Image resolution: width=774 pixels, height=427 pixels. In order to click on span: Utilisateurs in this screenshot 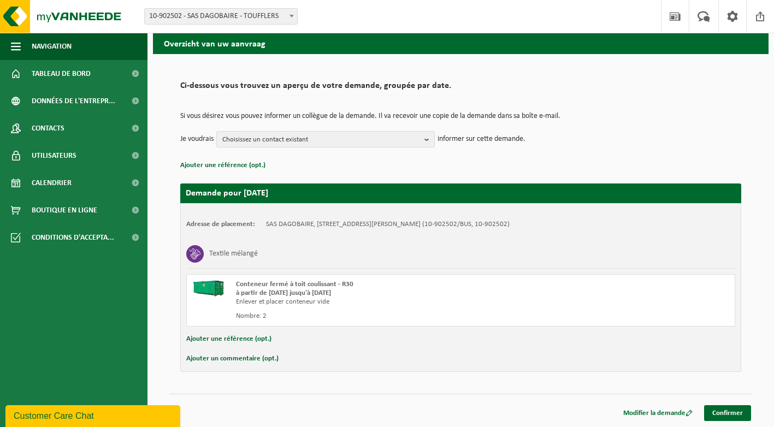, I will do `click(54, 156)`.